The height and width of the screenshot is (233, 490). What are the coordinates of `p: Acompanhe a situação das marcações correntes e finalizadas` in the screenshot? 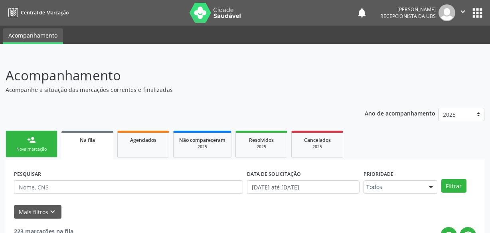 It's located at (173, 89).